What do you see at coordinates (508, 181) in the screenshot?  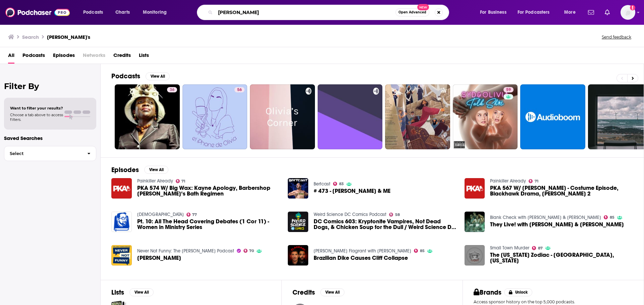 I see `a: Painkiller Already` at bounding box center [508, 181].